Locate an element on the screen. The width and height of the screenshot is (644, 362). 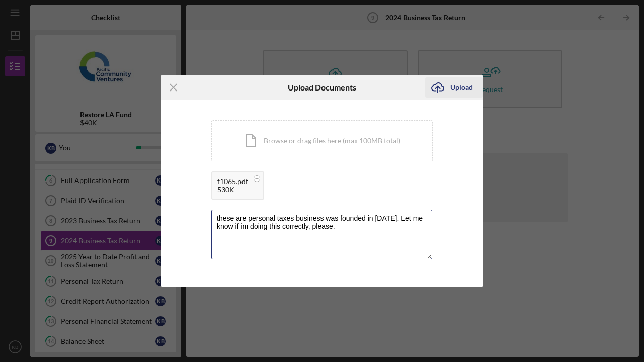
div: 530K is located at coordinates (232, 190).